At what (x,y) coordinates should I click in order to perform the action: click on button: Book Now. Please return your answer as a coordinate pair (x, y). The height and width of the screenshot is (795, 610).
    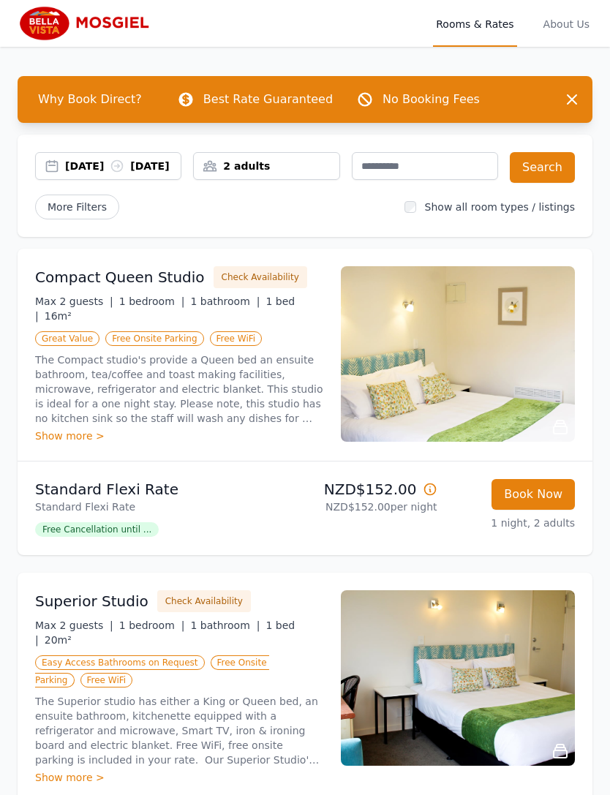
    Looking at the image, I should click on (533, 495).